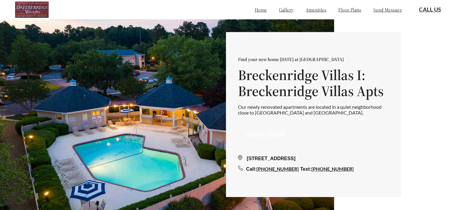 The height and width of the screenshot is (210, 464). What do you see at coordinates (350, 10) in the screenshot?
I see `a: floor plans` at bounding box center [350, 10].